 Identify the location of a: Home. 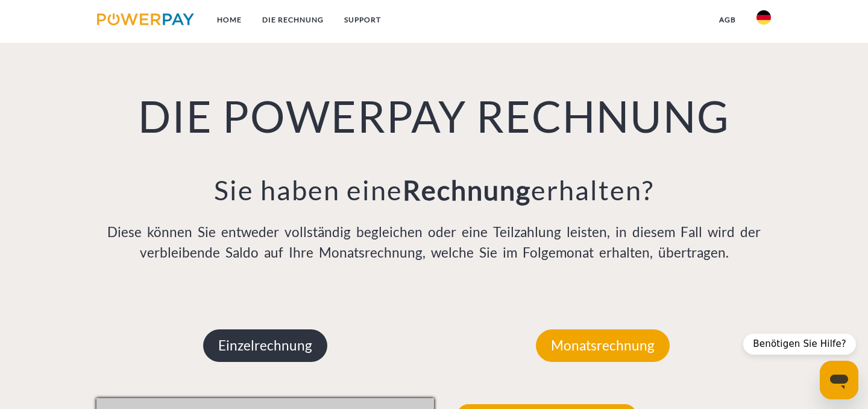
(229, 20).